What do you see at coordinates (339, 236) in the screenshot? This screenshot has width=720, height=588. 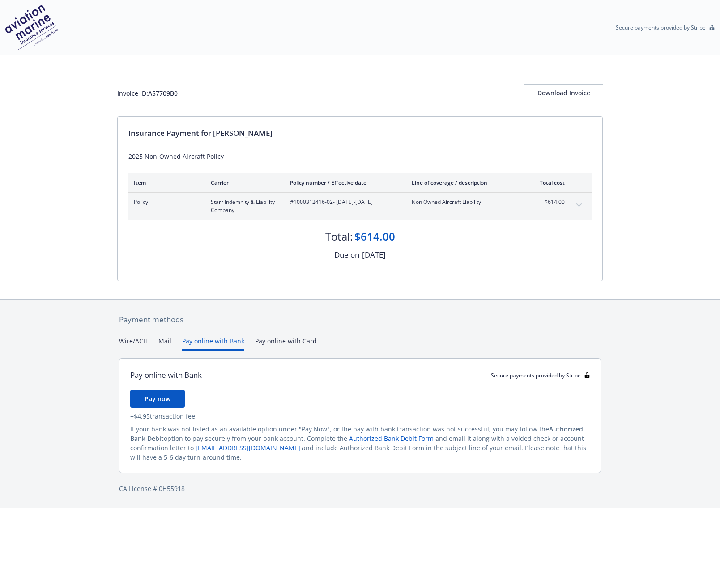 I see `div: Total:` at bounding box center [339, 236].